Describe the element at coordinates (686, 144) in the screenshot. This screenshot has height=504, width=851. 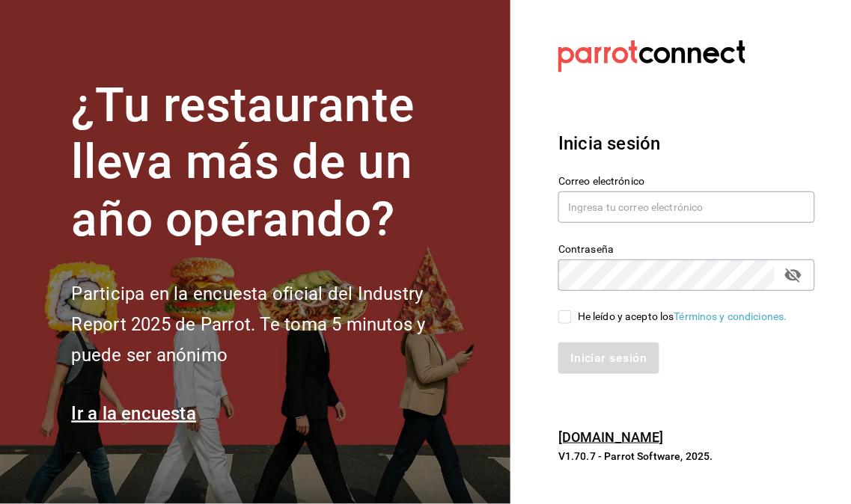
I see `h3: Inicia sesión` at that location.